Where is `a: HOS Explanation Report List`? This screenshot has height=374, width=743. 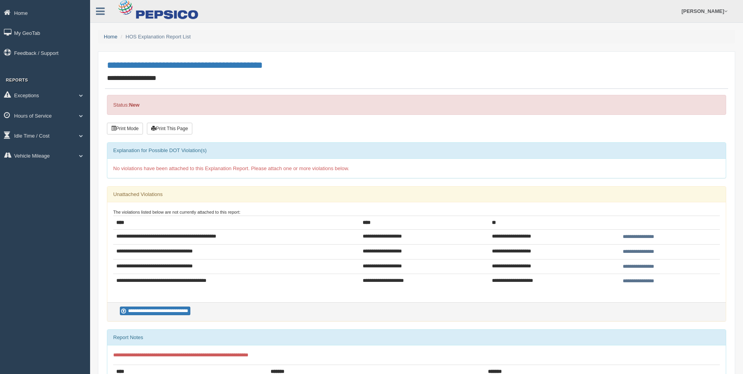
a: HOS Explanation Report List is located at coordinates (158, 36).